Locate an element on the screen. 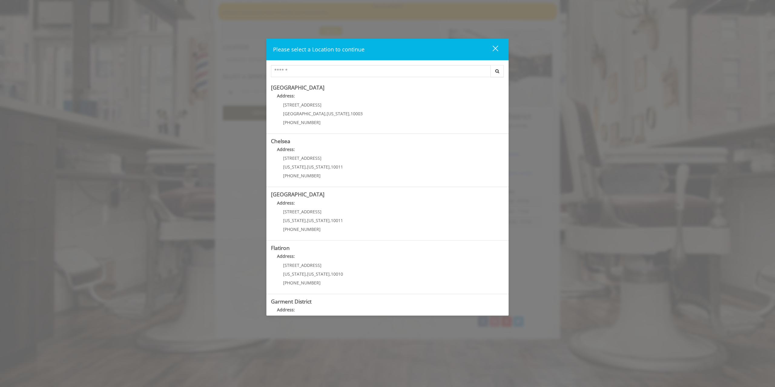 The image size is (775, 387). b: Garment District is located at coordinates (291, 302).